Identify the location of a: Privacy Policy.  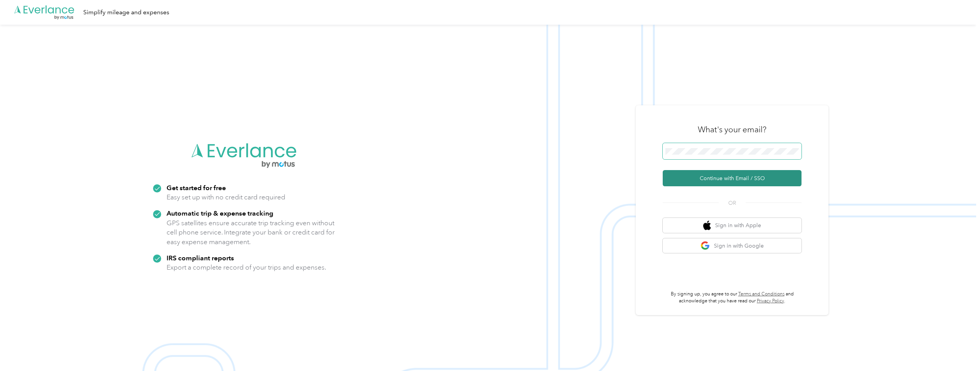
(770, 301).